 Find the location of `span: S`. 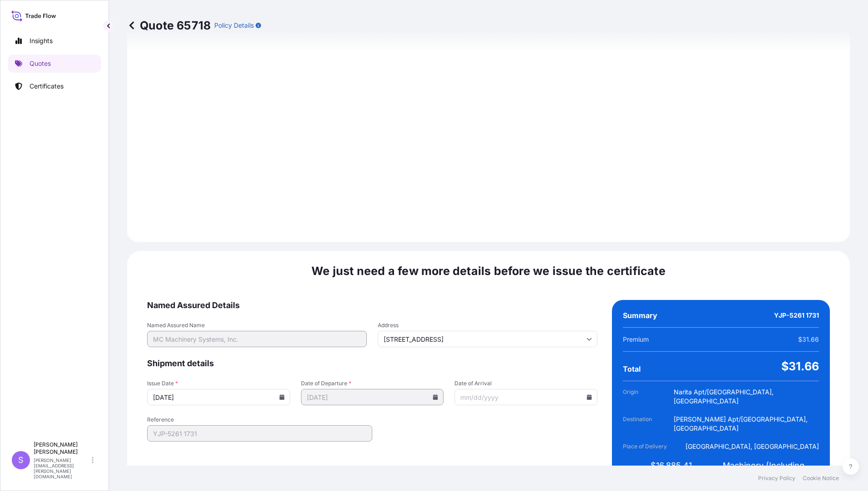

span: S is located at coordinates (21, 460).